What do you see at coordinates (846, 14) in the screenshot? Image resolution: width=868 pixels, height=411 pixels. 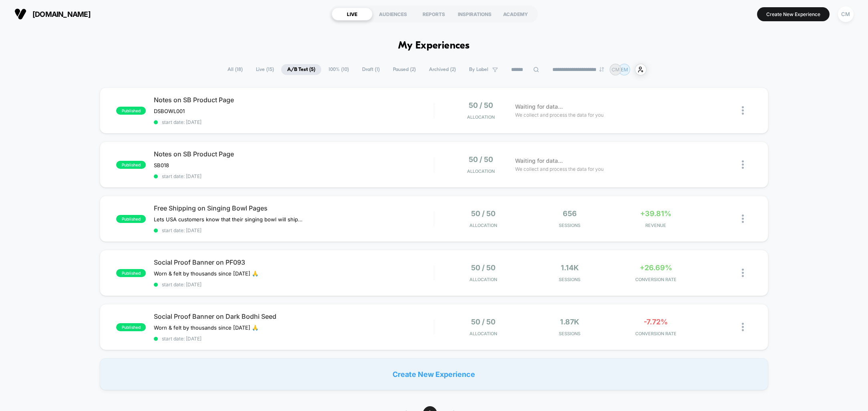 I see `div: CM` at bounding box center [846, 14].